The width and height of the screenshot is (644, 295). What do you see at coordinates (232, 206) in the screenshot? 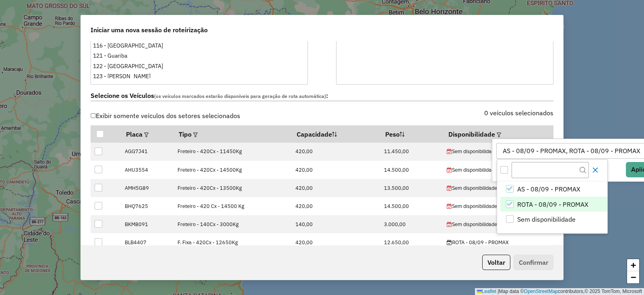
I see `td: Freteiro - 420 Cx - 14500 Kg` at bounding box center [232, 206].